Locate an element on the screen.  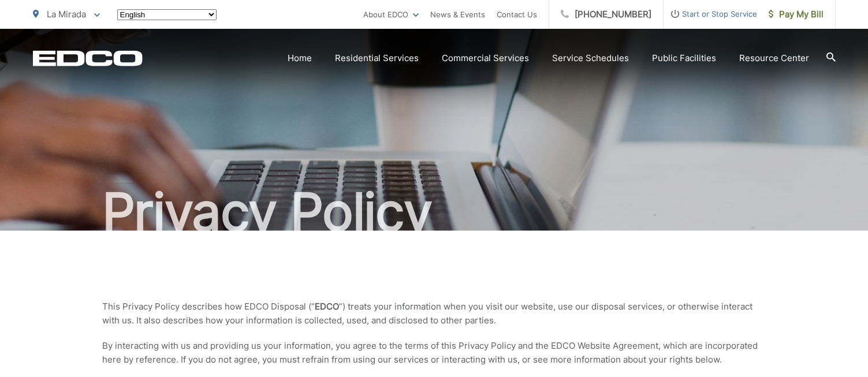
a: Home is located at coordinates (300, 59).